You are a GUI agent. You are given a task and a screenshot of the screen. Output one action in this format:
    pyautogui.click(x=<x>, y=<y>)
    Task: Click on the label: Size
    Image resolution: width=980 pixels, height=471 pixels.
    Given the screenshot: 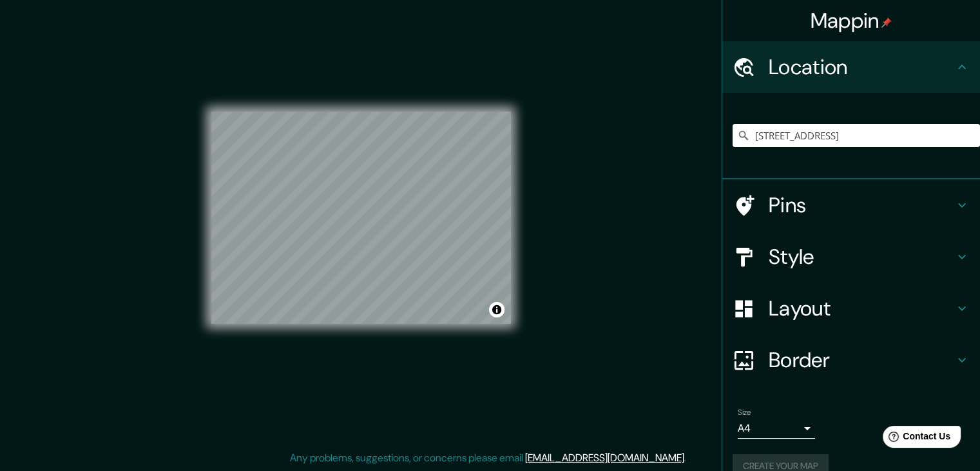 What is the action you would take?
    pyautogui.click(x=744, y=412)
    